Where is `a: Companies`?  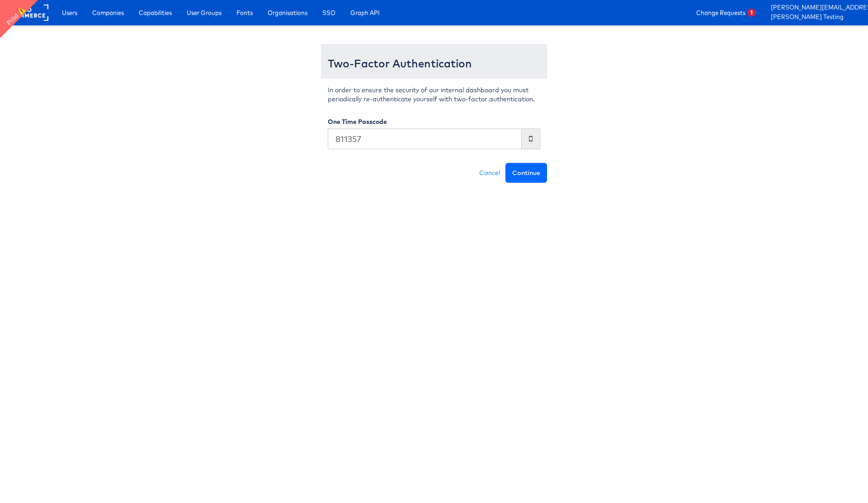 a: Companies is located at coordinates (108, 13).